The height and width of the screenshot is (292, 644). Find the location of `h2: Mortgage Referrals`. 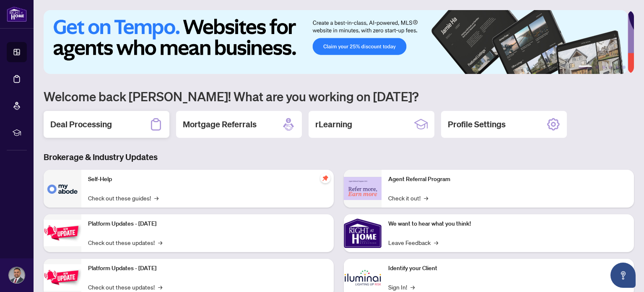

h2: Mortgage Referrals is located at coordinates (220, 124).